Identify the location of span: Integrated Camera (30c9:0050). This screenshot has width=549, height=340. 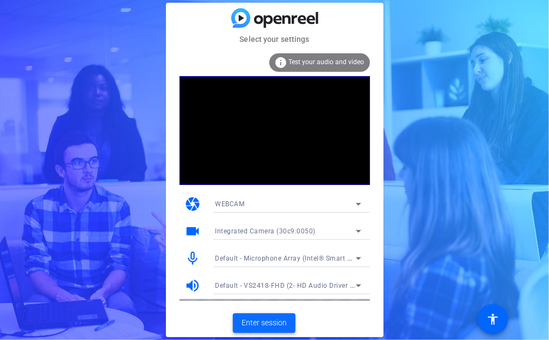
(265, 231).